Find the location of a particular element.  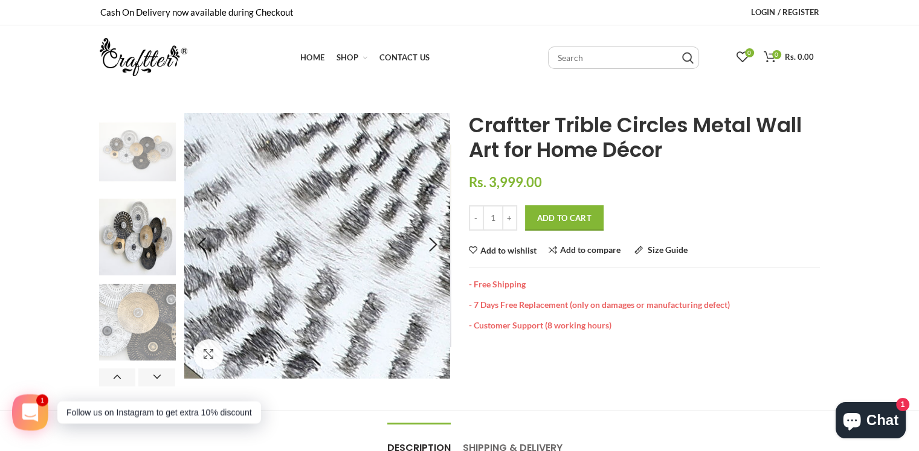

span: Add to compare is located at coordinates (590, 250).